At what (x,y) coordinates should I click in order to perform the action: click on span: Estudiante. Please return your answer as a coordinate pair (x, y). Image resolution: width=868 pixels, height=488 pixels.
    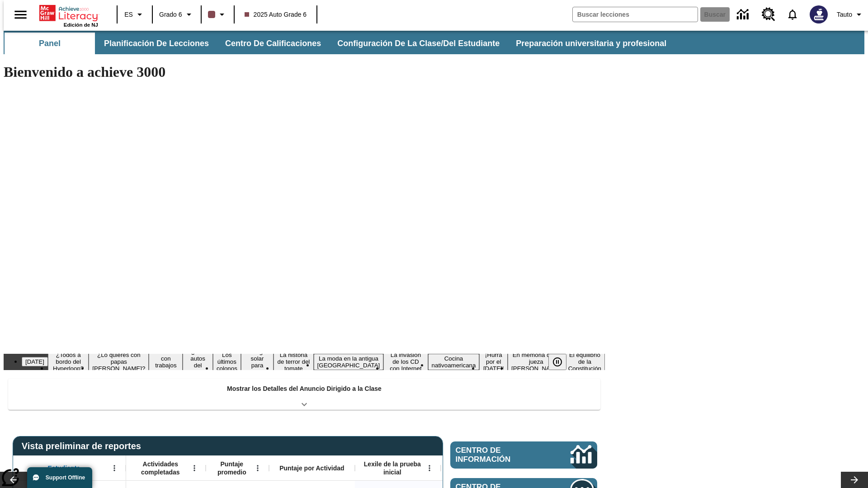
    Looking at the image, I should click on (64, 469).